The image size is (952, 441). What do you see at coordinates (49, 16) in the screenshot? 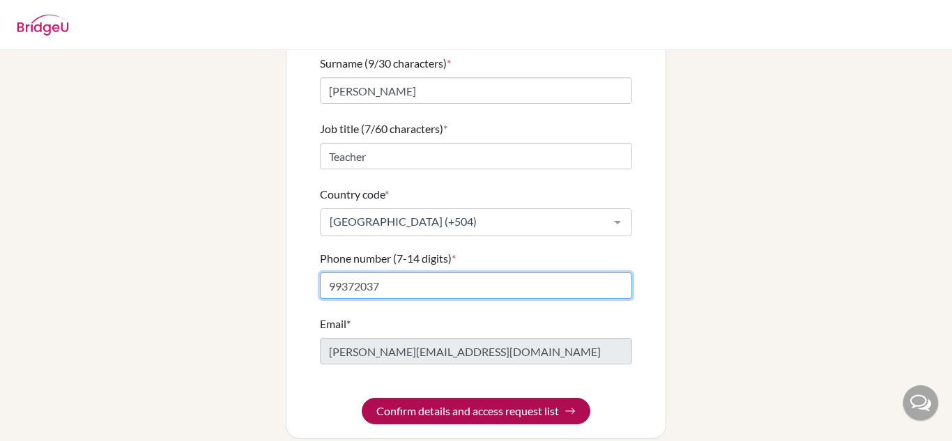
I see `span: Ayuda` at bounding box center [49, 16].